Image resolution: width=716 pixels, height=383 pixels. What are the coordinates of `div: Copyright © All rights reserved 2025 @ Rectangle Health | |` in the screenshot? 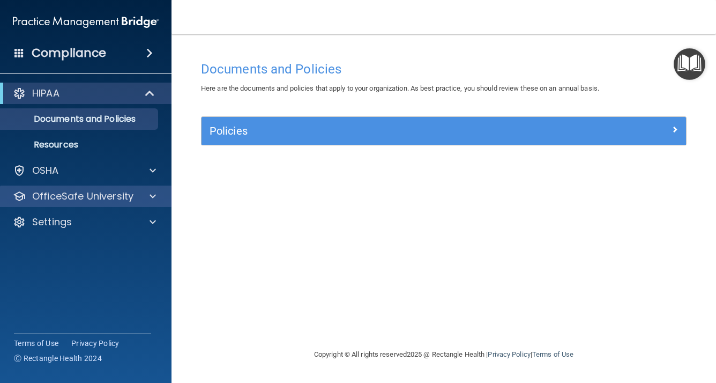 It's located at (444, 354).